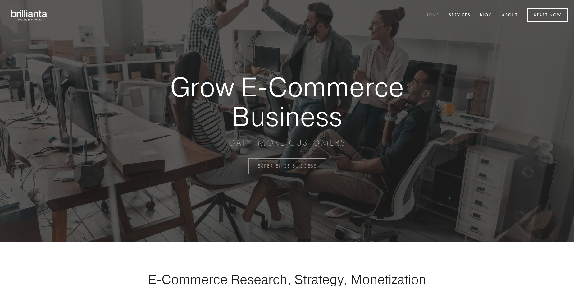  What do you see at coordinates (287, 143) in the screenshot?
I see `p: GAIN MORE CUSTOMERS` at bounding box center [287, 143].